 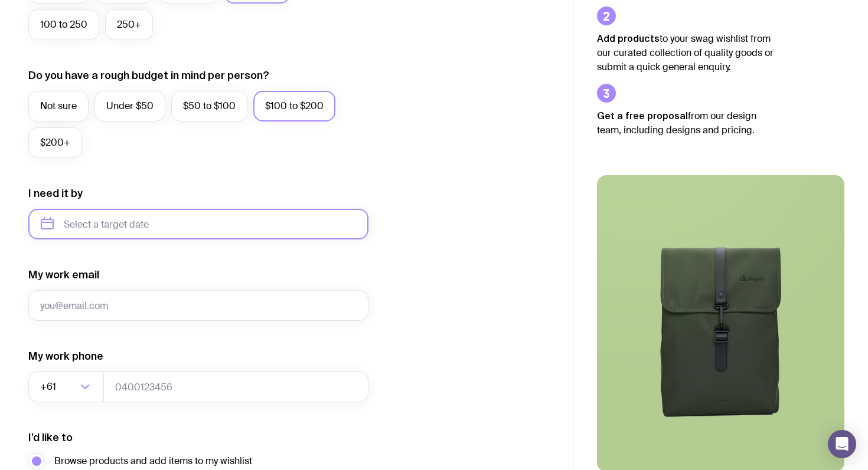 I want to click on p: from our design team, including designs and pricing., so click(x=685, y=123).